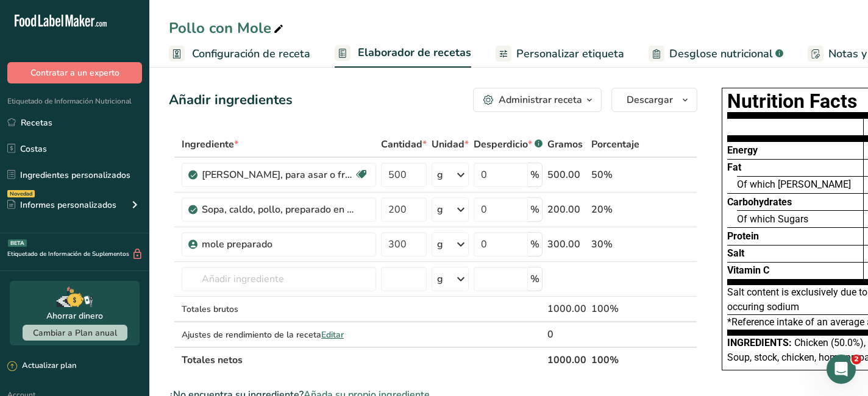 The height and width of the screenshot is (396, 868). Describe the element at coordinates (21, 193) in the screenshot. I see `div: Novedad` at that location.